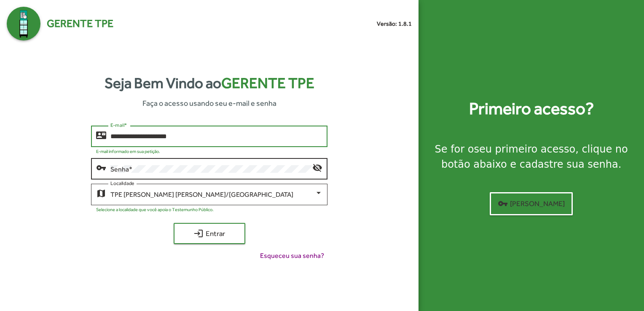 The image size is (644, 311). I want to click on small: Versão: 1.8.1, so click(394, 24).